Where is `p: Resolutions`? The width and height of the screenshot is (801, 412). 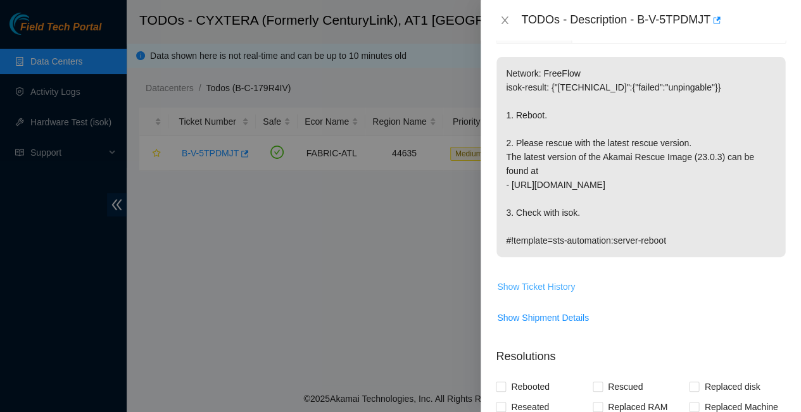
p: Resolutions is located at coordinates (641, 352).